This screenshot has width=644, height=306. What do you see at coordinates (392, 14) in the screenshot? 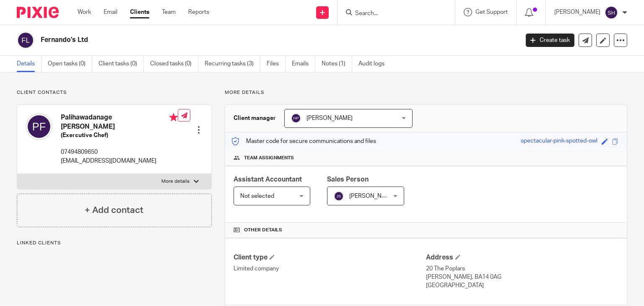
I see `input: Search` at bounding box center [392, 14].